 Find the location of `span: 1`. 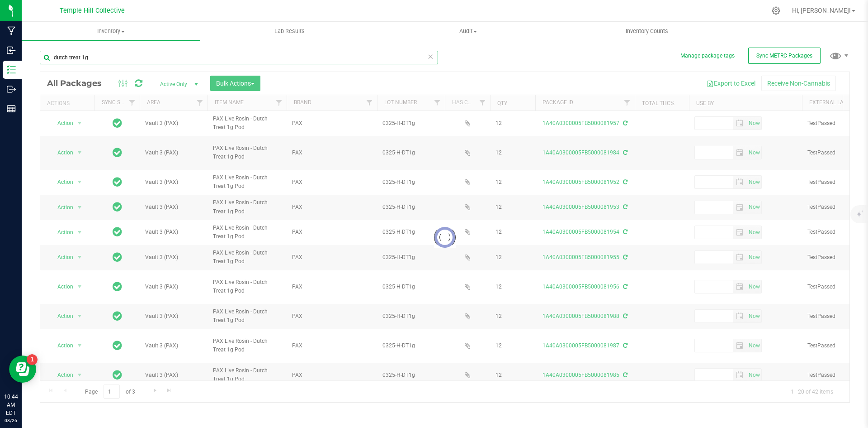

span: 1 is located at coordinates (5, 5).